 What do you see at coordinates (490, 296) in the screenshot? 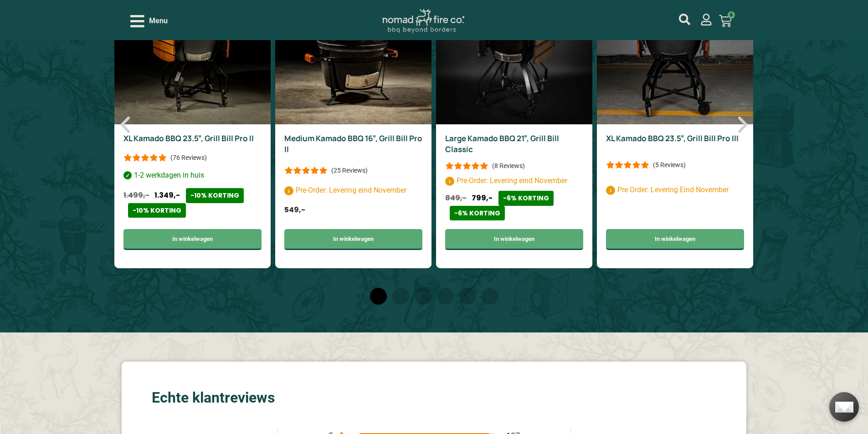
I see `span: Ga naar slide 6` at bounding box center [490, 296].